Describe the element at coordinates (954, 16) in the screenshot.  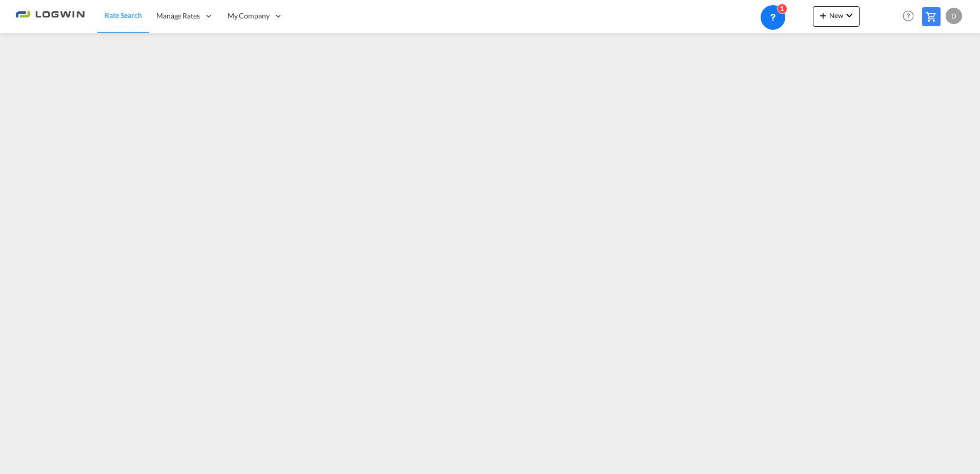
I see `div: D` at that location.